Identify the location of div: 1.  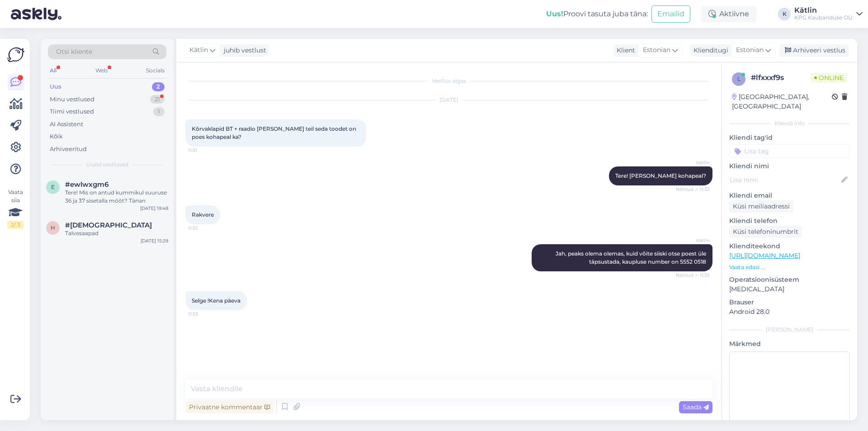
(159, 112).